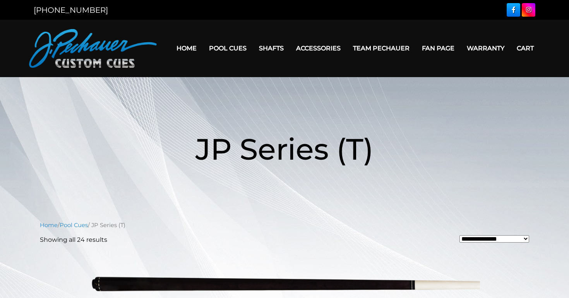 The image size is (569, 298). What do you see at coordinates (494, 238) in the screenshot?
I see `select: Shop order` at bounding box center [494, 238].